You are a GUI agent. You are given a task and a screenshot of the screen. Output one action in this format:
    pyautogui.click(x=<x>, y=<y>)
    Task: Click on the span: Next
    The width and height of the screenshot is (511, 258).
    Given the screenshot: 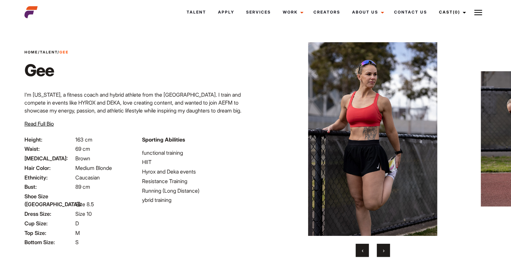 What is the action you would take?
    pyautogui.click(x=384, y=251)
    